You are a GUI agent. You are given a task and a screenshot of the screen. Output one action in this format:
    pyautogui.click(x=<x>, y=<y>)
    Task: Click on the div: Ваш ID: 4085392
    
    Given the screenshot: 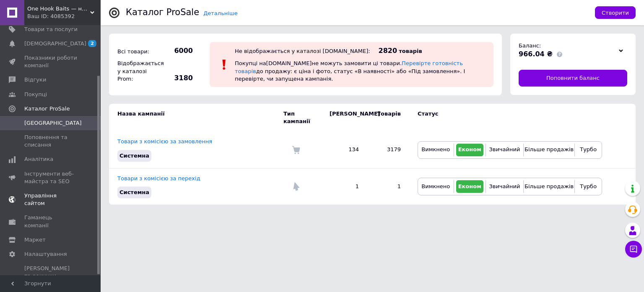 What is the action you would take?
    pyautogui.click(x=64, y=17)
    